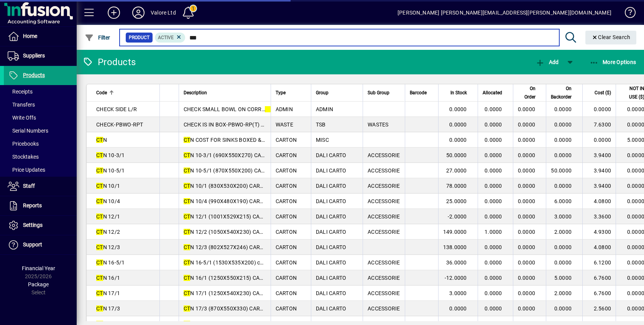 The height and width of the screenshot is (325, 644). Describe the element at coordinates (21, 104) in the screenshot. I see `span: Transfers` at that location.